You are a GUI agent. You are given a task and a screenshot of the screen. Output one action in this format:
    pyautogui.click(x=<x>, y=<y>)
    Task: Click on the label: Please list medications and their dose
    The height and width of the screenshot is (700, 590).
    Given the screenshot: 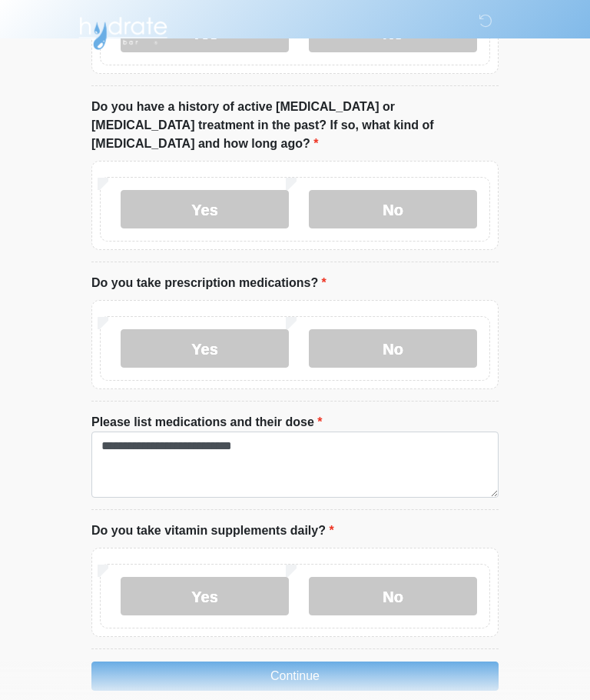 What is the action you would take?
    pyautogui.click(x=207, y=423)
    